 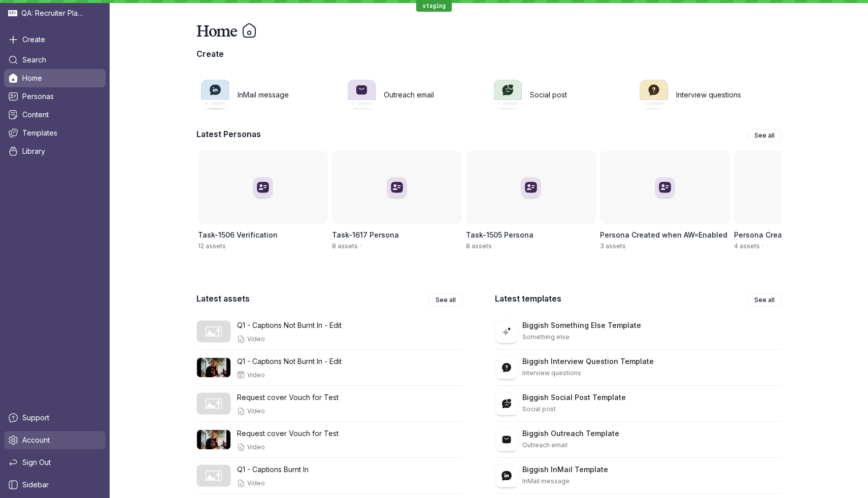 I want to click on h3: Social post, so click(x=548, y=95).